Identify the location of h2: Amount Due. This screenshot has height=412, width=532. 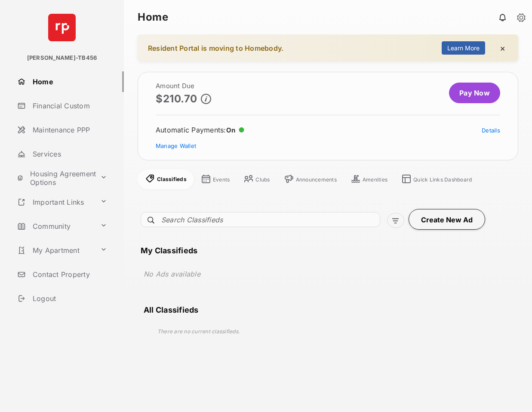
(183, 86).